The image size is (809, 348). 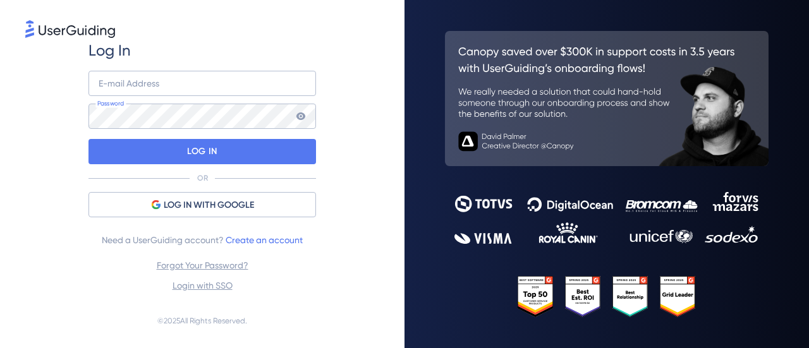 I want to click on span: © 2025 All Rights Reserved., so click(x=202, y=321).